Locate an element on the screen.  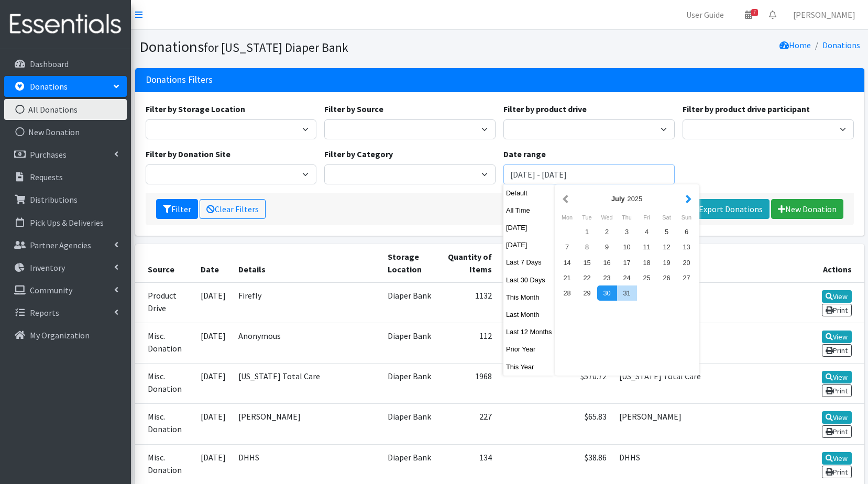
div: 11 is located at coordinates (647, 247).